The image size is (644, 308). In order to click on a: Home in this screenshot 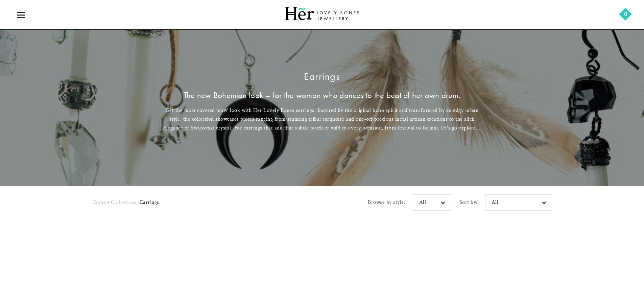, I will do `click(99, 202)`.